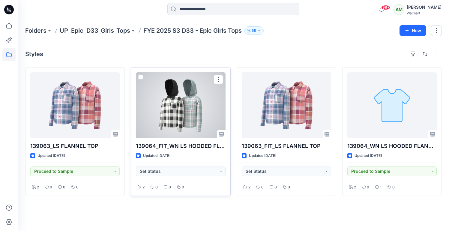 Image resolution: width=449 pixels, height=231 pixels. What do you see at coordinates (75, 146) in the screenshot?
I see `p: 139063_LS FLANNEL TOP` at bounding box center [75, 146].